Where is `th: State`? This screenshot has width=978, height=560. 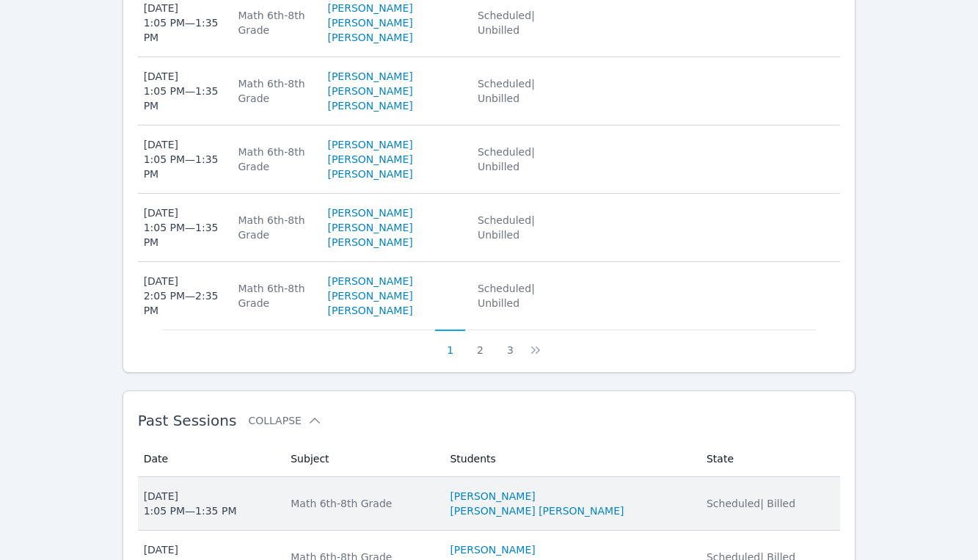
th: State is located at coordinates (769, 458).